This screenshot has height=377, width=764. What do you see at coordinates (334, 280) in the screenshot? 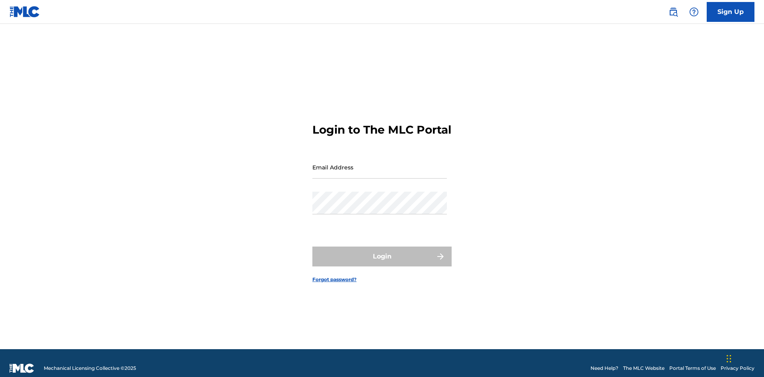
I see `a: Forgot password?` at bounding box center [334, 280].